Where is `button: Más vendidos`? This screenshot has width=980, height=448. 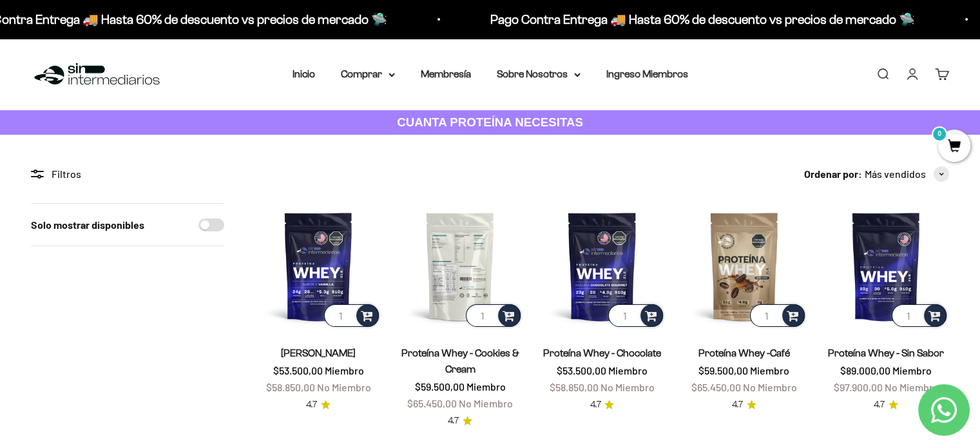 button: Más vendidos is located at coordinates (906, 174).